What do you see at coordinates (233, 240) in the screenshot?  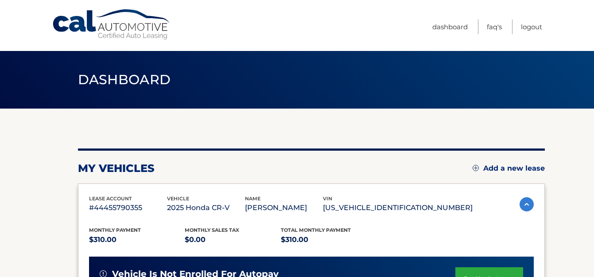 I see `p: $0.00` at bounding box center [233, 240].